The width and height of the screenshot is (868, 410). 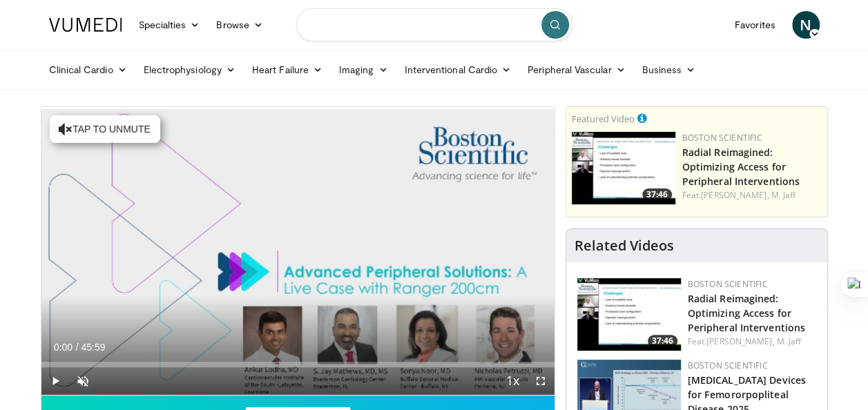 What do you see at coordinates (86, 25) in the screenshot?
I see `img: VuMedi Logo` at bounding box center [86, 25].